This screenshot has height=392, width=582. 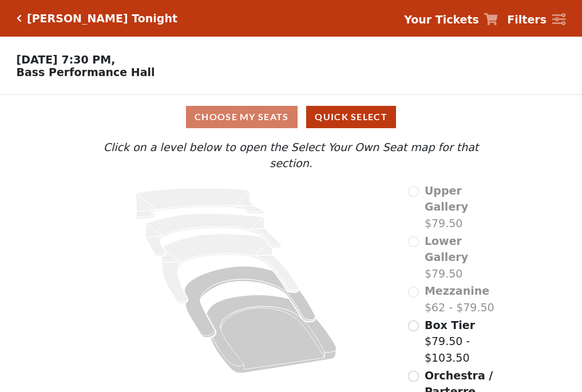 I want to click on span: Mezzanine, so click(x=457, y=291).